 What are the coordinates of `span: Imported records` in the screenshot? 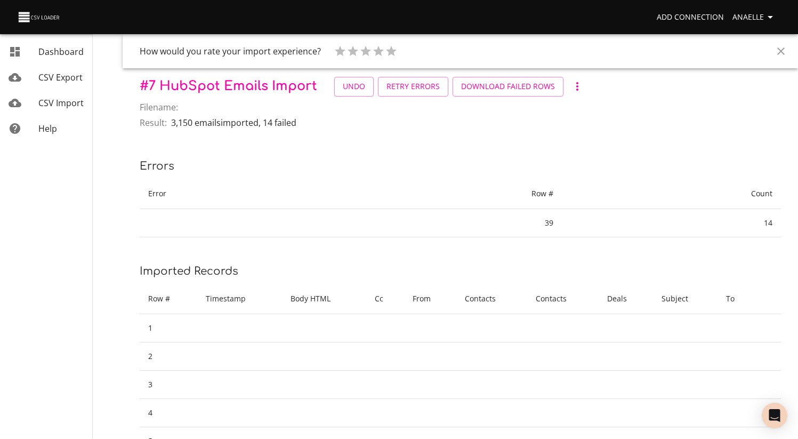 It's located at (189, 271).